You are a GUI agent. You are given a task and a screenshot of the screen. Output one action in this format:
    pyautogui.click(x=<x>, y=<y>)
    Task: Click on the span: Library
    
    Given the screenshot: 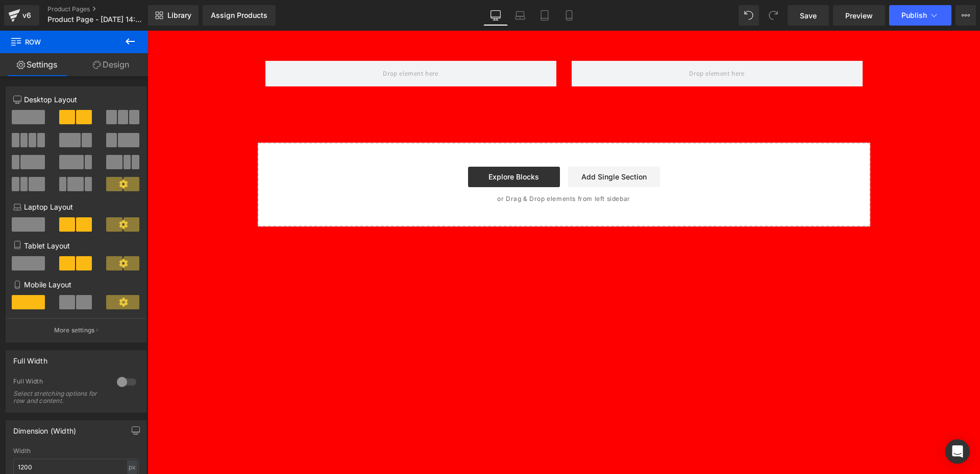 What is the action you would take?
    pyautogui.click(x=180, y=15)
    